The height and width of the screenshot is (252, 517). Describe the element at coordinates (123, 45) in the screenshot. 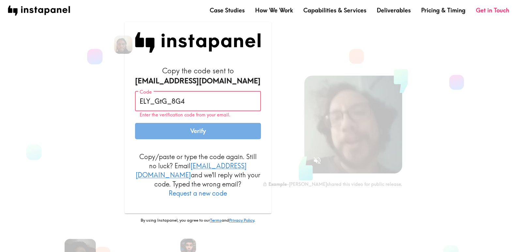

I see `img: Bill` at that location.